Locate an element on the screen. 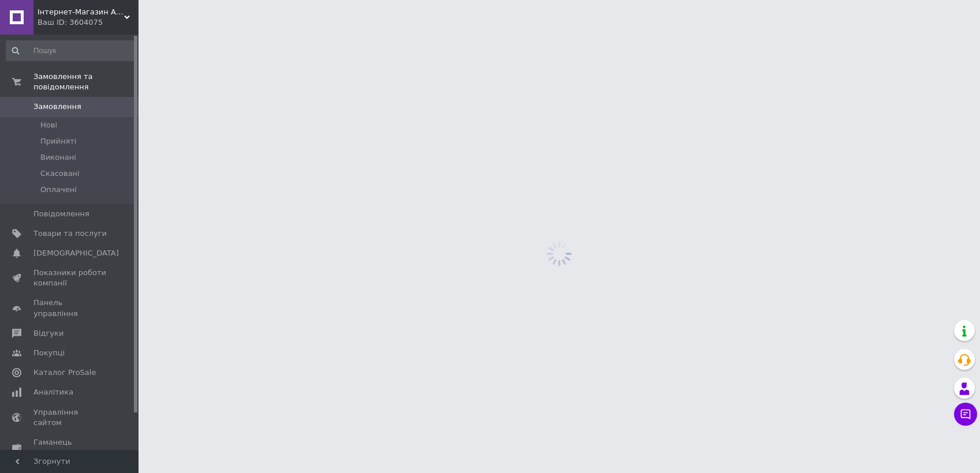  span: Відгуки is located at coordinates (48, 334).